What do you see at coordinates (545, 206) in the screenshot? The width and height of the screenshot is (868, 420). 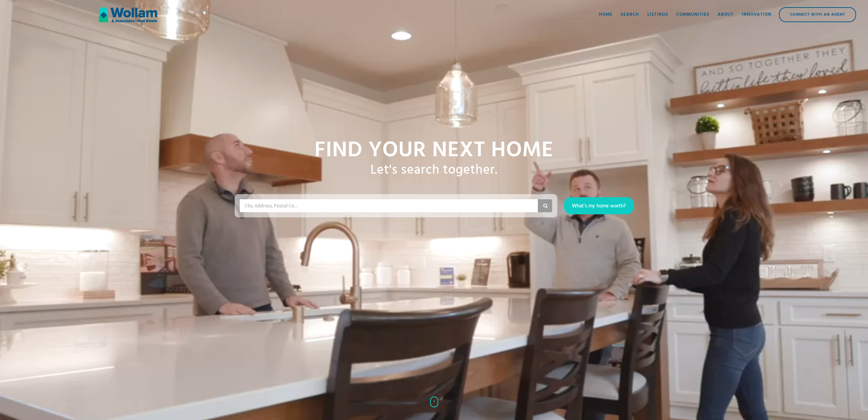 I see `button: Search` at bounding box center [545, 206].